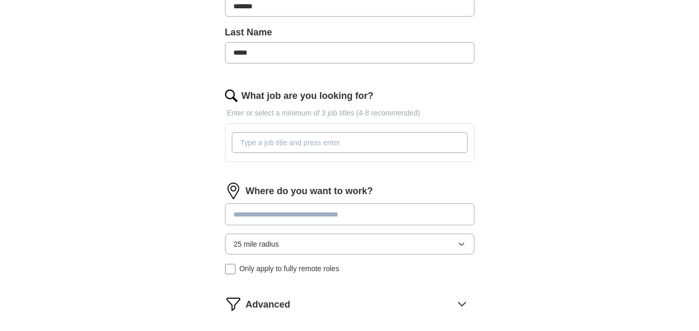 The width and height of the screenshot is (699, 331). Describe the element at coordinates (233, 304) in the screenshot. I see `img: filter` at that location.